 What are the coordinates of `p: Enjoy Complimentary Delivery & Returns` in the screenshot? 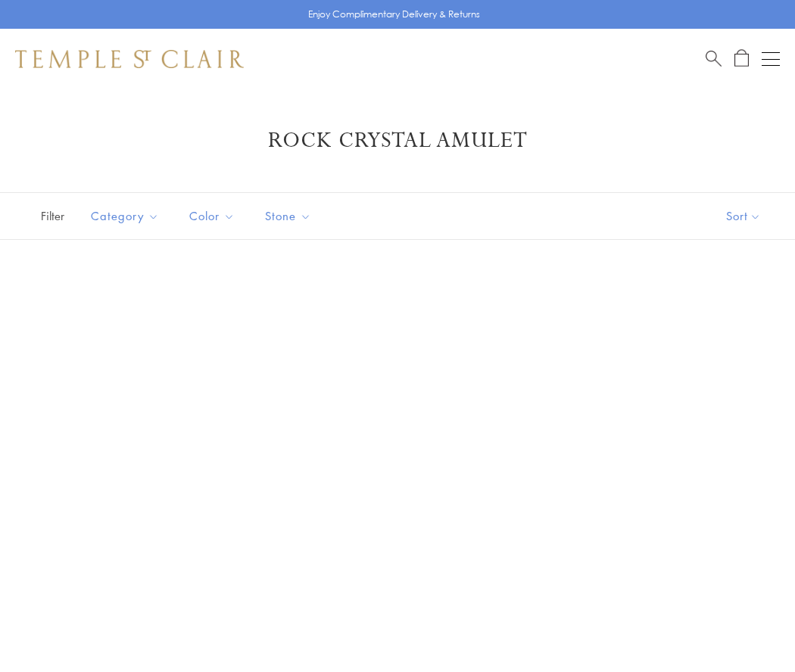 It's located at (394, 14).